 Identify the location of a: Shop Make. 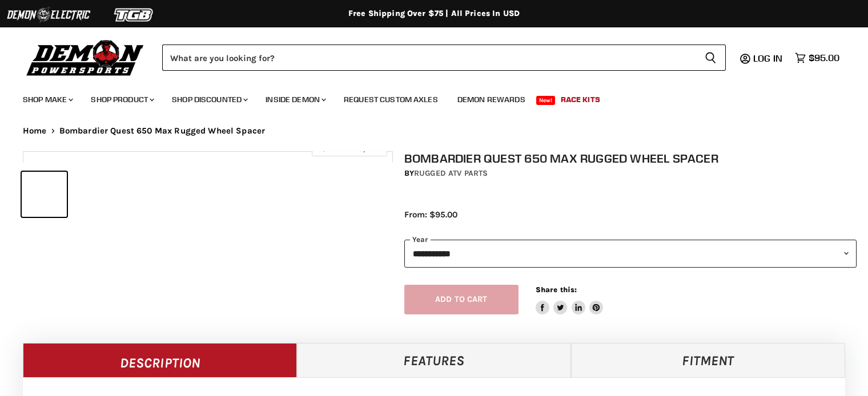
(47, 99).